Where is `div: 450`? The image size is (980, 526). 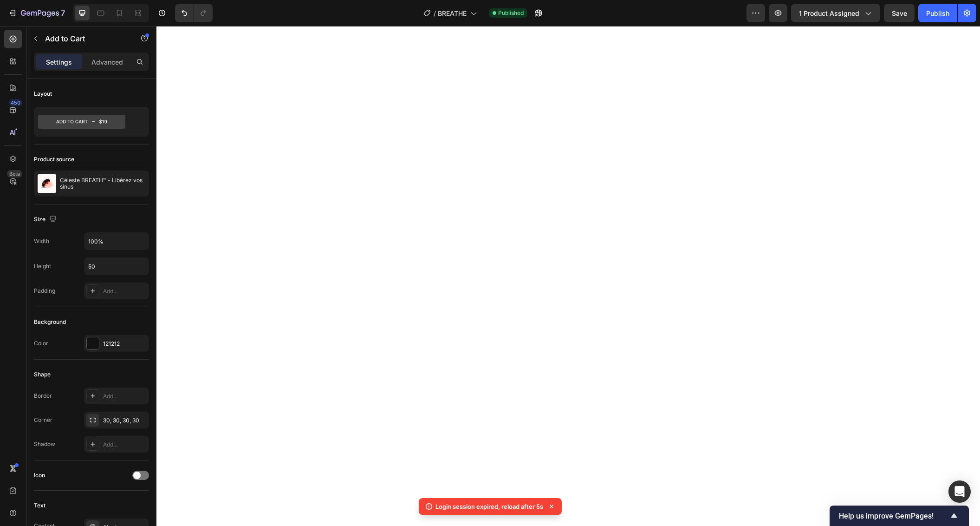
div: 450 is located at coordinates (15, 103).